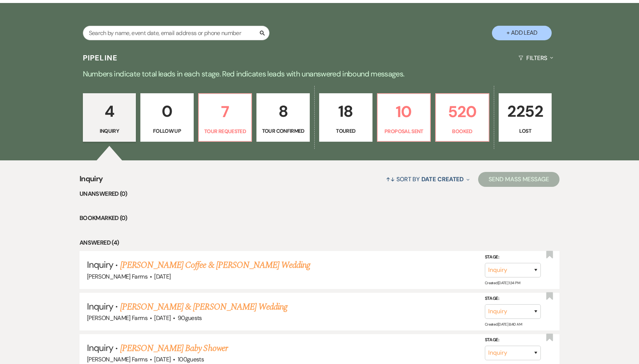 This screenshot has height=364, width=639. Describe the element at coordinates (403, 112) in the screenshot. I see `p: 10` at that location.